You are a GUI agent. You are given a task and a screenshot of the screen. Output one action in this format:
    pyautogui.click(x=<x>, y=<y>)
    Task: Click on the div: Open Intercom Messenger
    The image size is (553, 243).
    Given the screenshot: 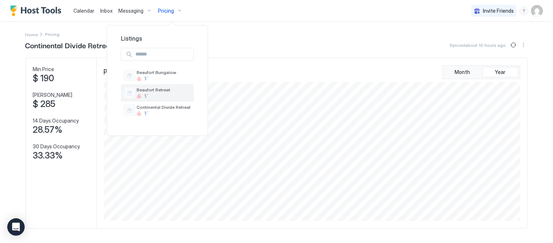 What is the action you would take?
    pyautogui.click(x=16, y=227)
    